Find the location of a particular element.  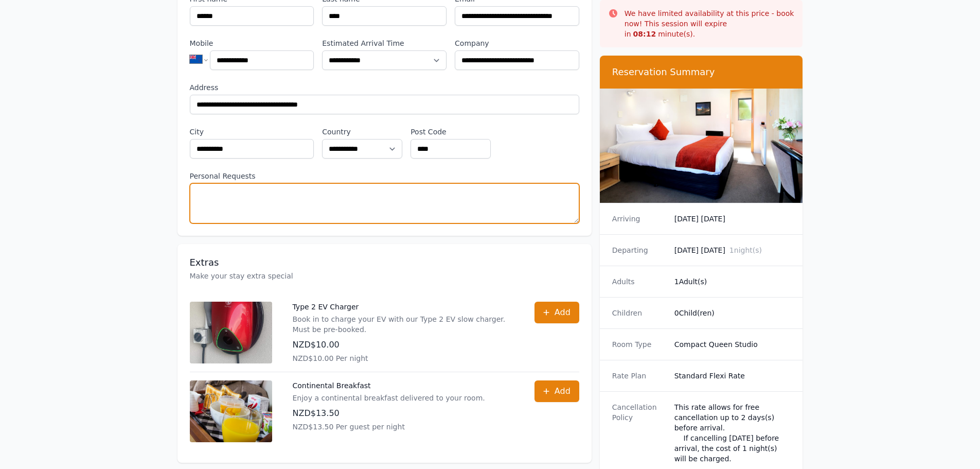

img: Type 2 EV Charger is located at coordinates (231, 332).